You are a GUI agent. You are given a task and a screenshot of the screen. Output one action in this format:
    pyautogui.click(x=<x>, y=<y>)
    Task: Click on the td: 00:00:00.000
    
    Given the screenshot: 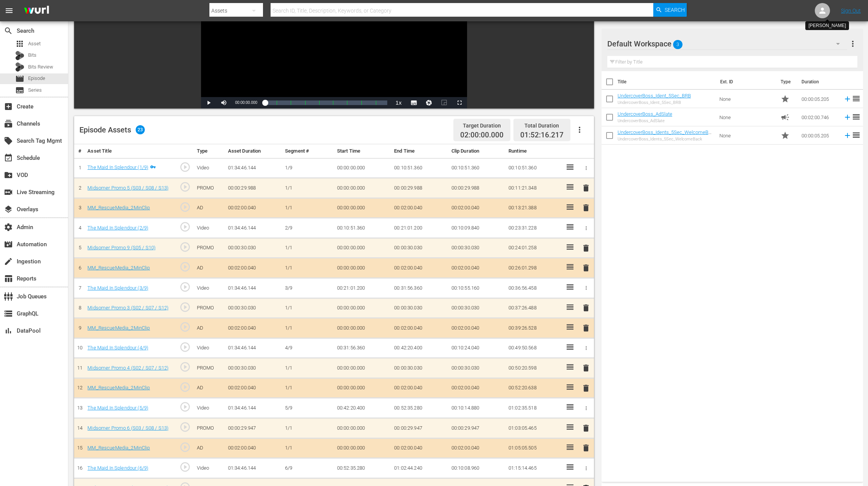 What is the action you would take?
    pyautogui.click(x=363, y=188)
    